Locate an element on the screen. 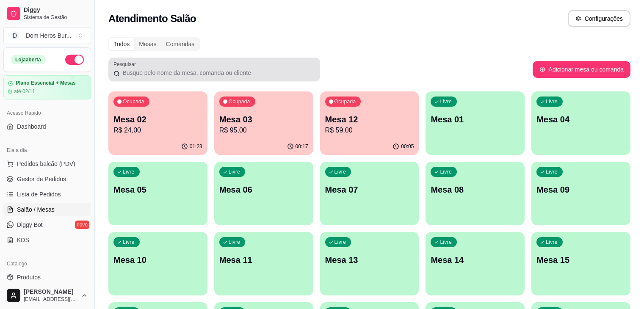 This screenshot has width=644, height=309. span: KDS is located at coordinates (23, 240).